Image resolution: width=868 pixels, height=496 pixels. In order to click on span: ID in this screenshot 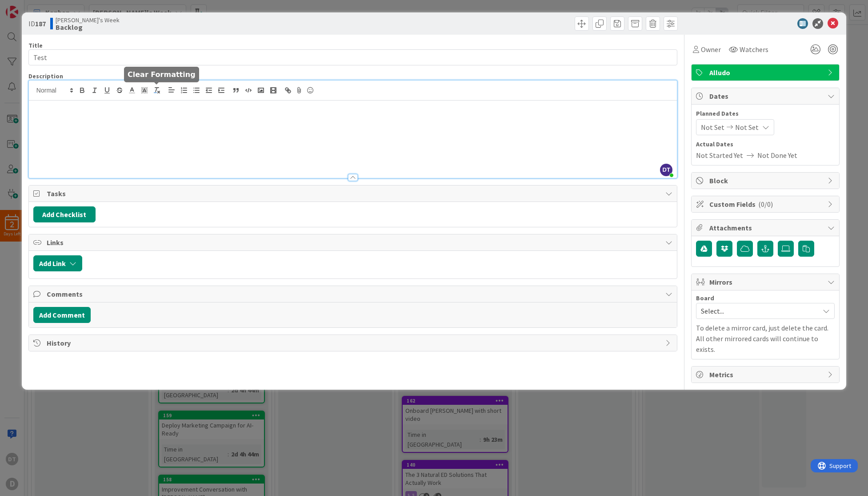, I will do `click(37, 23)`.